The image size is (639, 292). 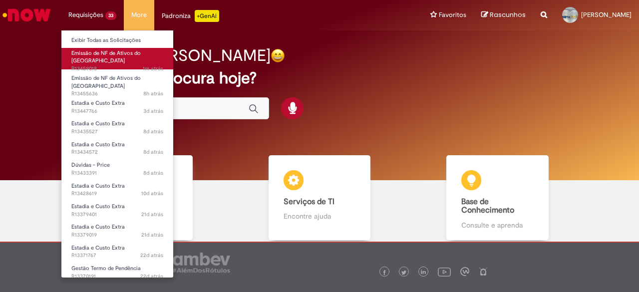 What do you see at coordinates (106, 268) in the screenshot?
I see `span: Gestão Termo de Pendência` at bounding box center [106, 268].